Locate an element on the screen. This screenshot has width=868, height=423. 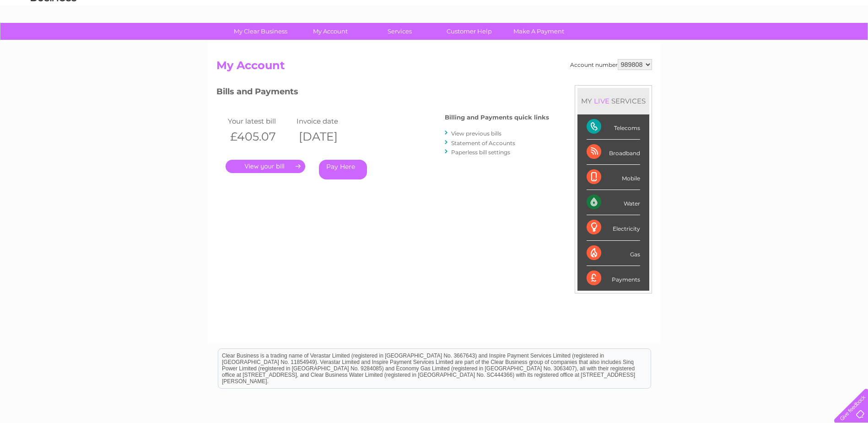
a: Statement of Accounts is located at coordinates (483, 143).